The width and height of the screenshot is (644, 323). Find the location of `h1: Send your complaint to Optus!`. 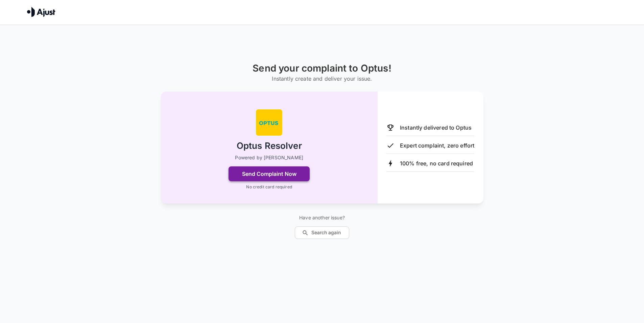

h1: Send your complaint to Optus! is located at coordinates (322, 68).